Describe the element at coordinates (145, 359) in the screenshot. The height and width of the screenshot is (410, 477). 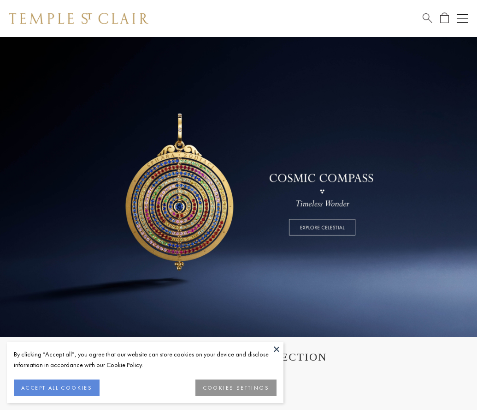
I see `div: By clicking “Accept all”, you agree that our website can store cookies on your device and disclos...` at that location.